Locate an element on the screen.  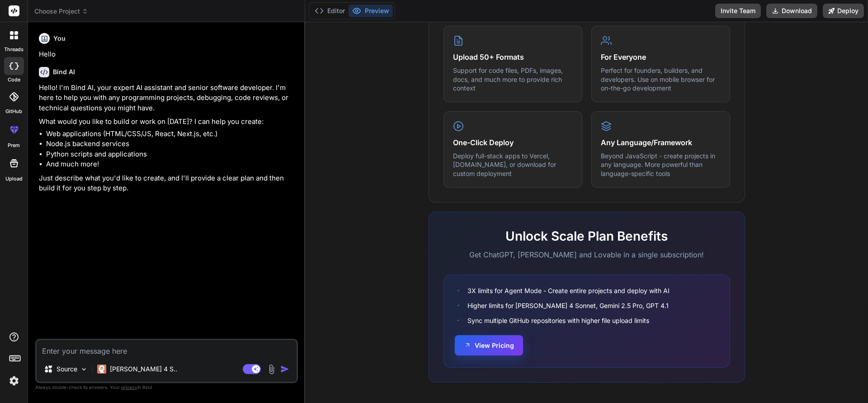
label: GitHub is located at coordinates (13, 111).